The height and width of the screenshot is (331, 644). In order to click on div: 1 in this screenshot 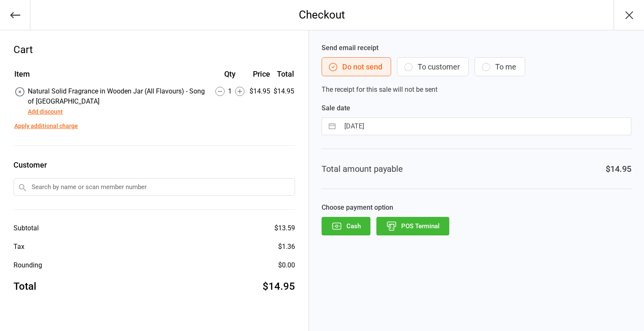, I will do `click(229, 92)`.